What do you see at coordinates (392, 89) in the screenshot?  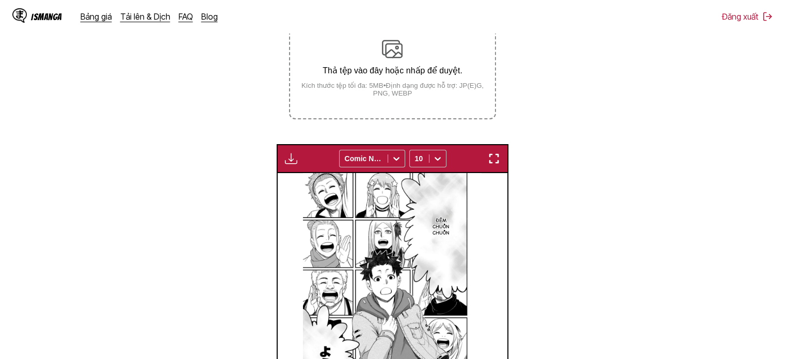 I see `small: Kích thước tệp tối đa: 5MB • Định dạng được hỗ trợ: JP(E)G, PNG, WEBP` at bounding box center [392, 89].